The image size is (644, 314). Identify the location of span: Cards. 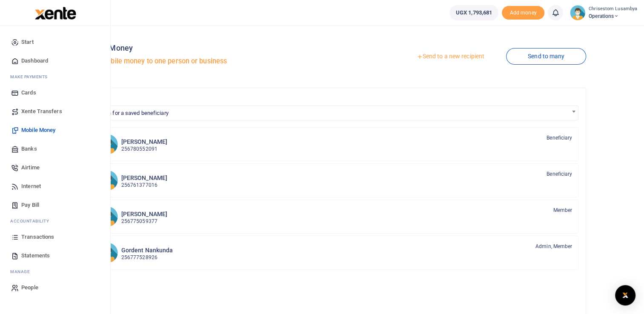
(28, 93).